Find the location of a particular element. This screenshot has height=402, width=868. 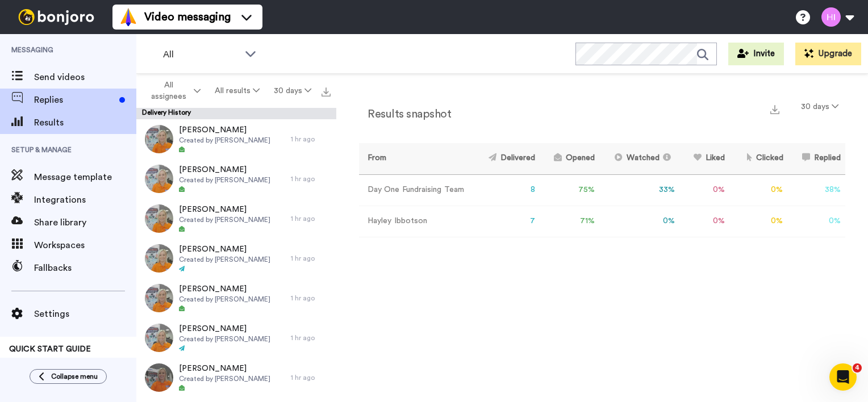

span: All is located at coordinates (201, 55).